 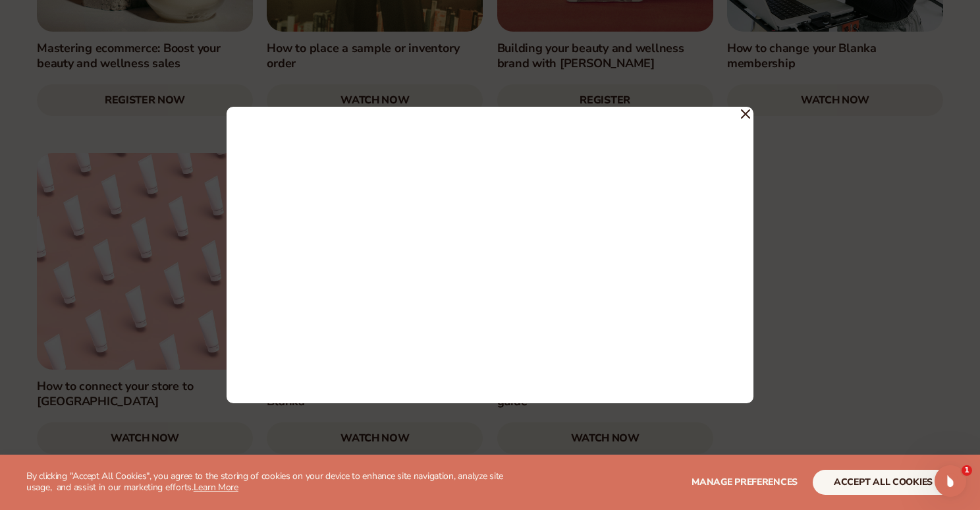 What do you see at coordinates (883, 483) in the screenshot?
I see `button: accept all cookies` at bounding box center [883, 483].